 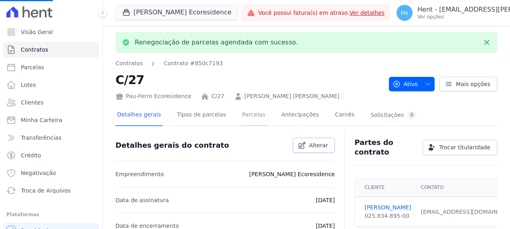 I want to click on h3: Partes do contrato, so click(x=385, y=148).